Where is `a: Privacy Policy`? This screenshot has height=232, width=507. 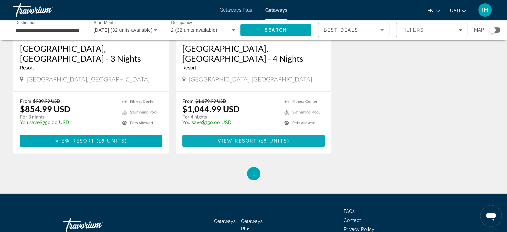
a: Privacy Policy is located at coordinates (359, 229).